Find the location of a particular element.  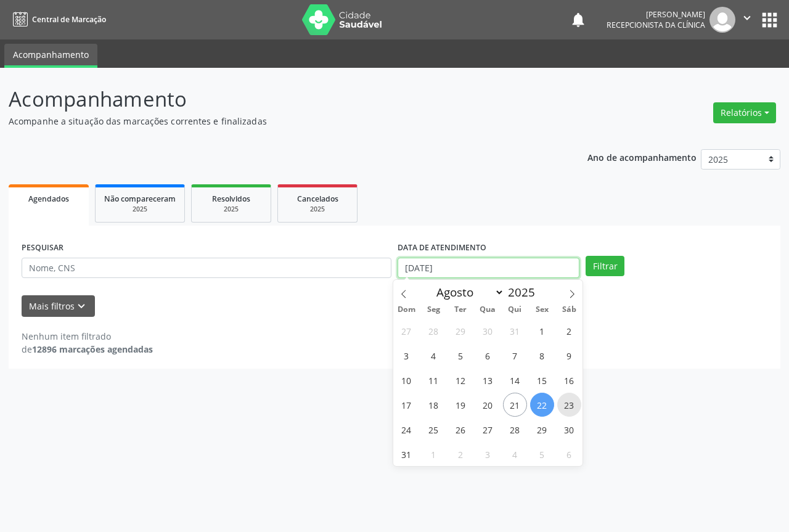

input: Selecione um intervalo is located at coordinates (488, 268).